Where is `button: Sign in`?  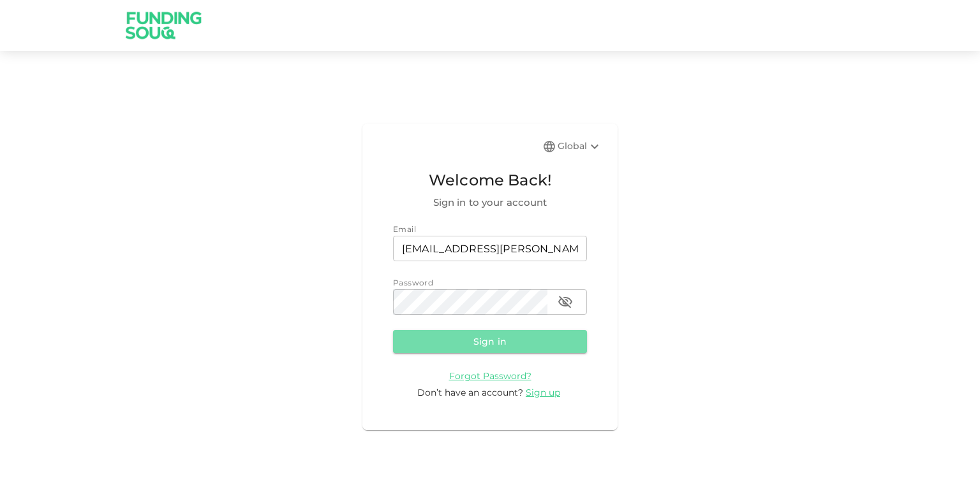
button: Sign in is located at coordinates (490, 342).